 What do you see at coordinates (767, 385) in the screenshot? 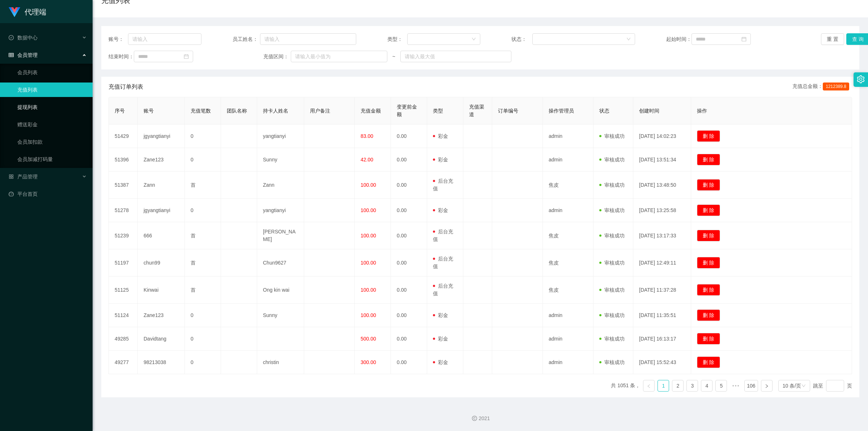
I see `li: 下一页` at bounding box center [767, 385].